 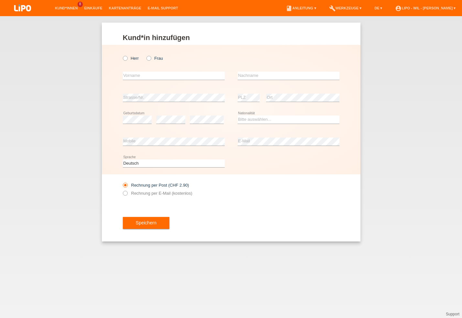 What do you see at coordinates (125, 58) in the screenshot?
I see `input: Herr` at bounding box center [125, 58].